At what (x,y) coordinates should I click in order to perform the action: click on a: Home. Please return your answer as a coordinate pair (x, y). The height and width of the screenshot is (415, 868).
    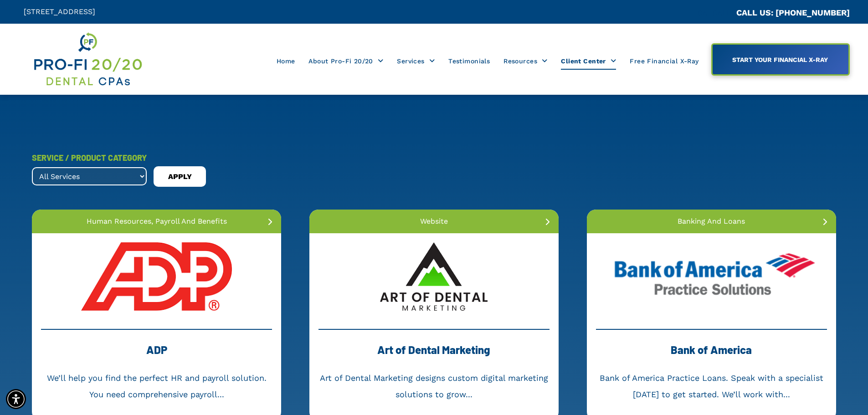
    Looking at the image, I should click on (286, 61).